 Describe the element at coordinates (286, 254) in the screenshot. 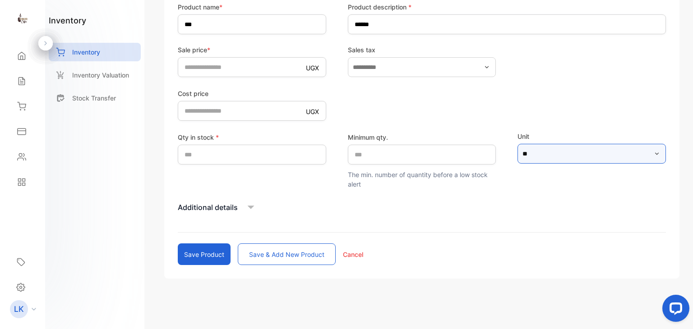

I see `button: Save & add new product` at that location.